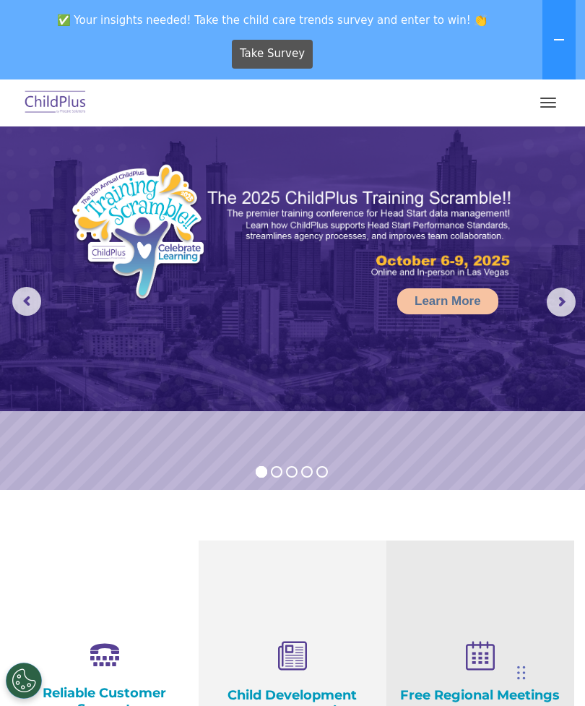 The image size is (585, 706). Describe the element at coordinates (272, 53) in the screenshot. I see `span: Take Survey` at that location.